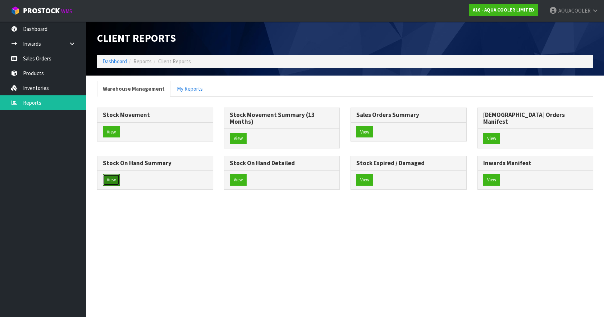  Describe the element at coordinates (503, 10) in the screenshot. I see `strong: A16 - AQUA COOLER LIMITED` at that location.